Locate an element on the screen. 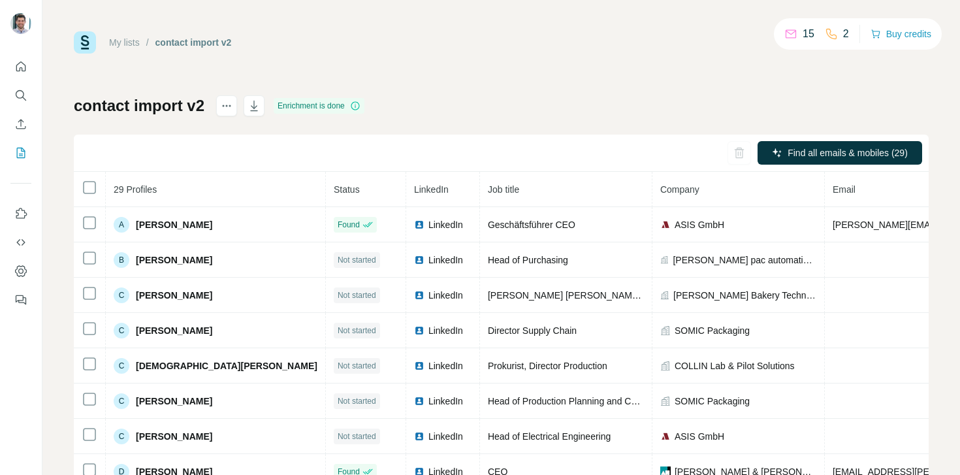  button: My lists is located at coordinates (21, 153).